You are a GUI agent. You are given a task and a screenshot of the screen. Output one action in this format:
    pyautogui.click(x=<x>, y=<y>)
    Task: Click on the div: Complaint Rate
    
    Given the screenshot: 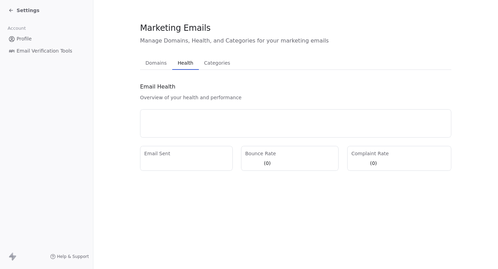 What is the action you would take?
    pyautogui.click(x=399, y=153)
    